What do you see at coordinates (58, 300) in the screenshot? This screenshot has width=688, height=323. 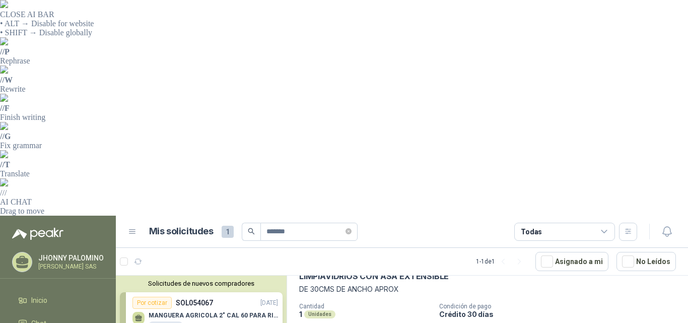 I see `a: Inicio` at bounding box center [58, 300].